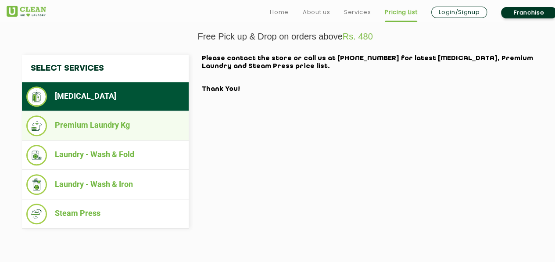 The height and width of the screenshot is (262, 555). Describe the element at coordinates (36, 126) in the screenshot. I see `img: Premium Laundry Kg` at that location.